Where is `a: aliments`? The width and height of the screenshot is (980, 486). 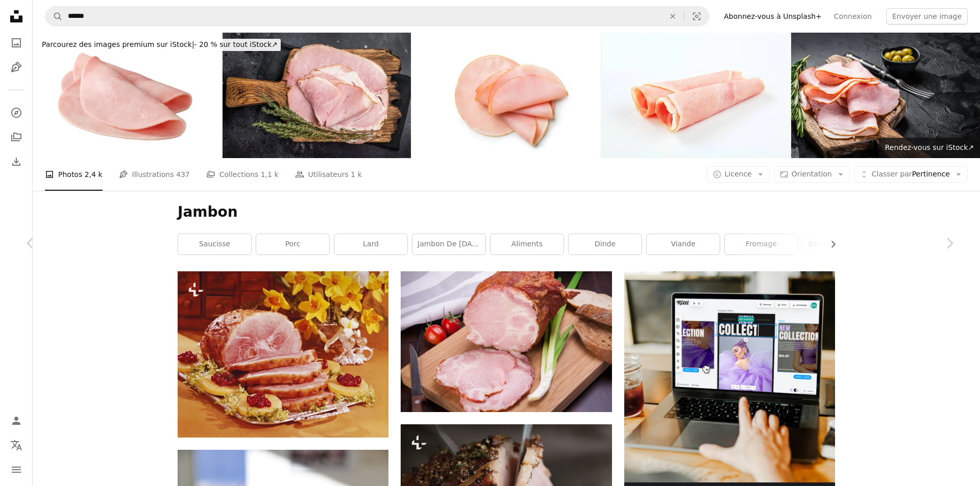
a: aliments is located at coordinates (527, 244).